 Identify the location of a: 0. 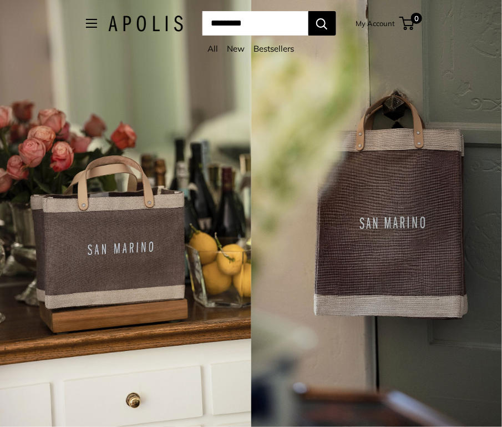
(407, 23).